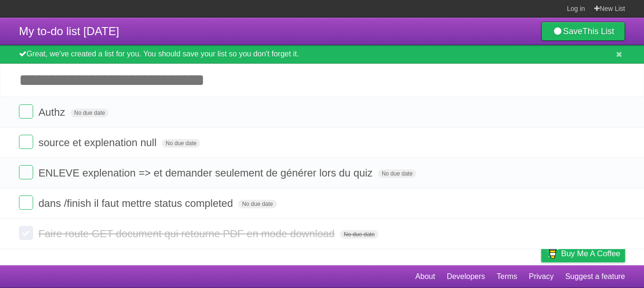 This screenshot has height=288, width=644. I want to click on a: Developers, so click(465, 277).